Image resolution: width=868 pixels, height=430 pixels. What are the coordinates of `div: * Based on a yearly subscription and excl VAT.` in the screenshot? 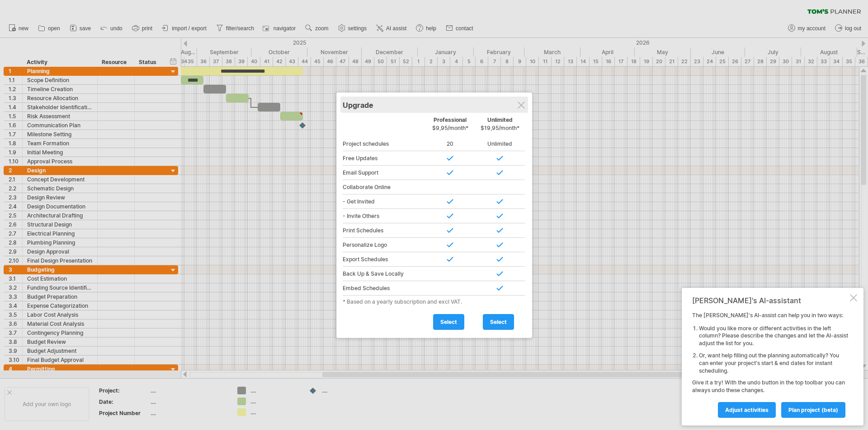 It's located at (434, 301).